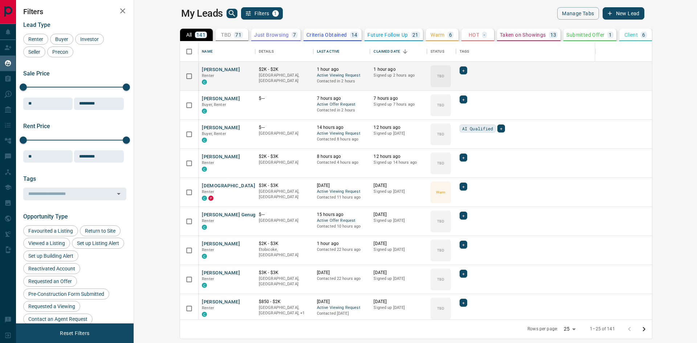 This screenshot has height=343, width=697. I want to click on p: Taken on Showings, so click(523, 35).